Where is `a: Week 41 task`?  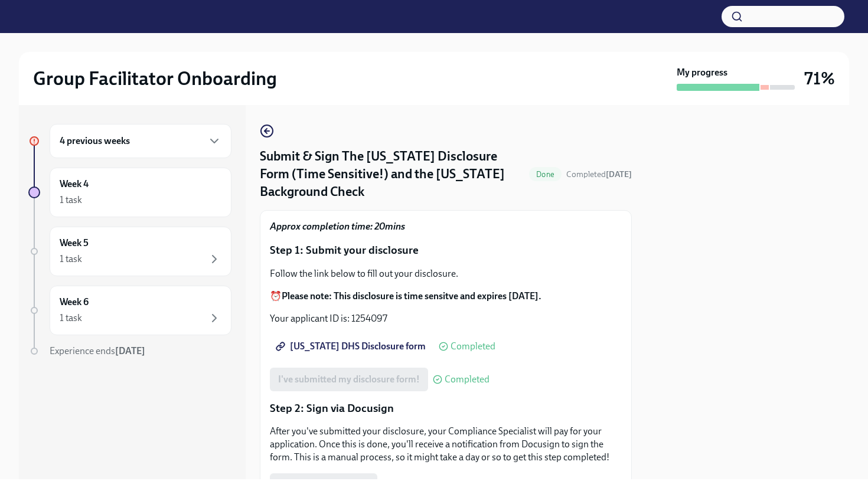 a: Week 41 task is located at coordinates (130, 192).